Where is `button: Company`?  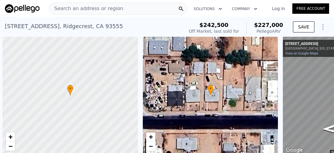
button: Company is located at coordinates (245, 9).